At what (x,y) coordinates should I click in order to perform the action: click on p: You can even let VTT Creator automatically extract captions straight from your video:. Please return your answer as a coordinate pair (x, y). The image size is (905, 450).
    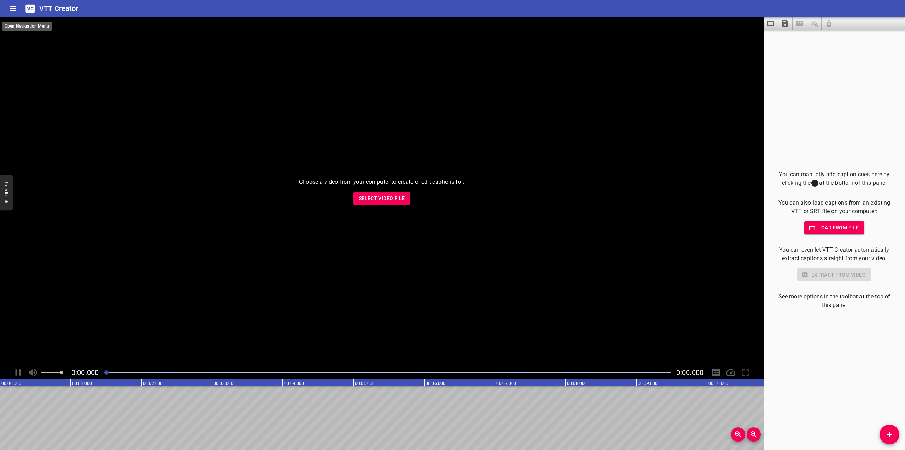
    Looking at the image, I should click on (835, 254).